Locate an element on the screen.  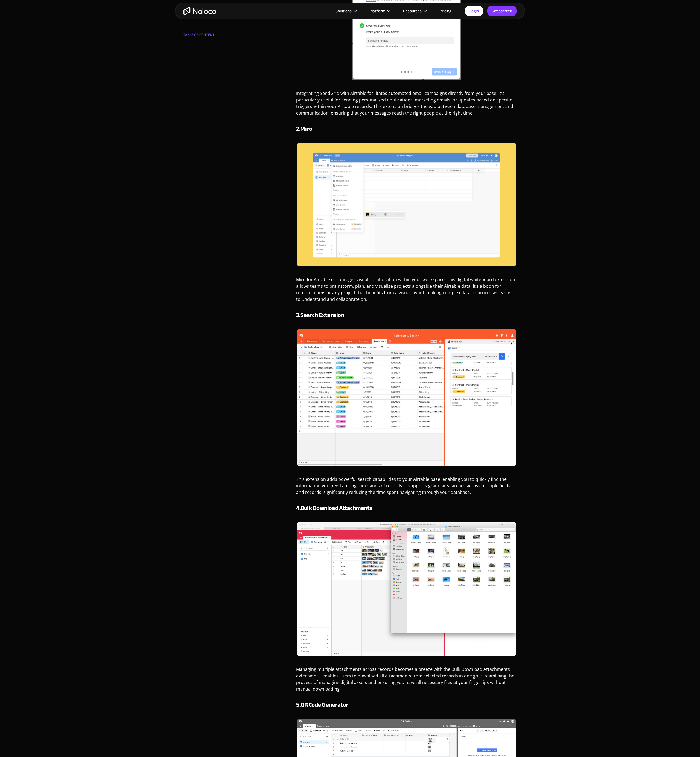
p: This extension adds powerful search capabilities to your Airtable base, enabling you to quickly f... is located at coordinates (406, 488).